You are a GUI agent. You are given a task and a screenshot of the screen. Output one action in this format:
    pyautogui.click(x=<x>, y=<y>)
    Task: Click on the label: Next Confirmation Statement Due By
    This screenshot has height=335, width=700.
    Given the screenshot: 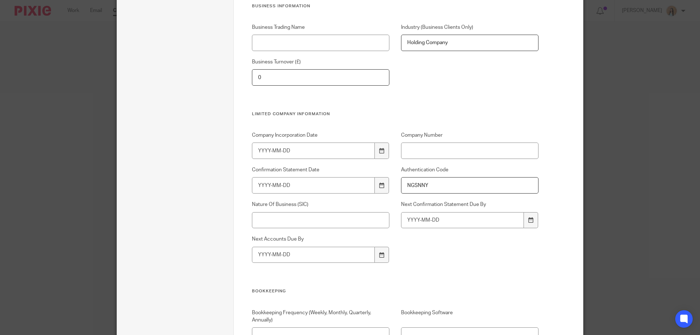 What is the action you would take?
    pyautogui.click(x=470, y=205)
    